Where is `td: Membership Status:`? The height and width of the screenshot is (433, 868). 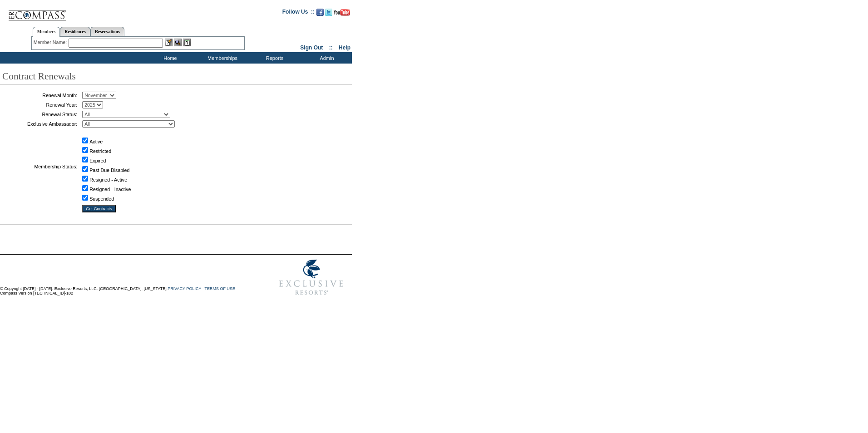
td: Membership Status: is located at coordinates (39, 166).